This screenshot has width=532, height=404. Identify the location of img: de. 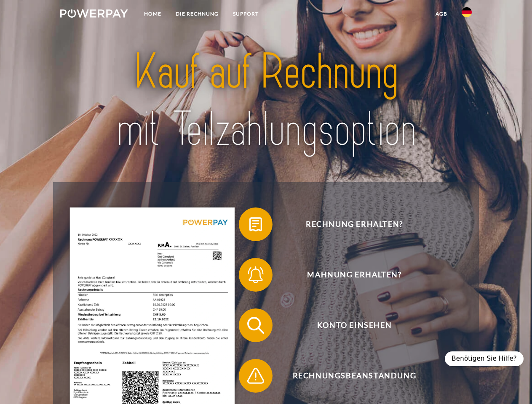
(467, 12).